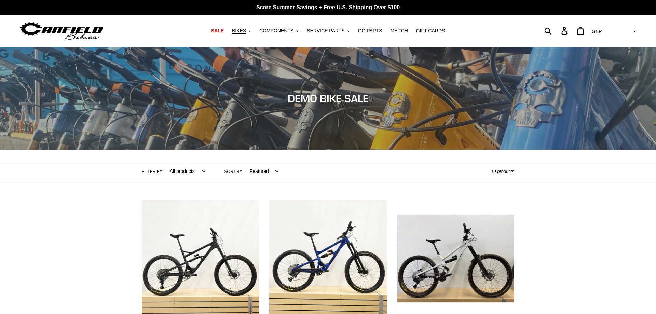  I want to click on label: Filter by, so click(152, 172).